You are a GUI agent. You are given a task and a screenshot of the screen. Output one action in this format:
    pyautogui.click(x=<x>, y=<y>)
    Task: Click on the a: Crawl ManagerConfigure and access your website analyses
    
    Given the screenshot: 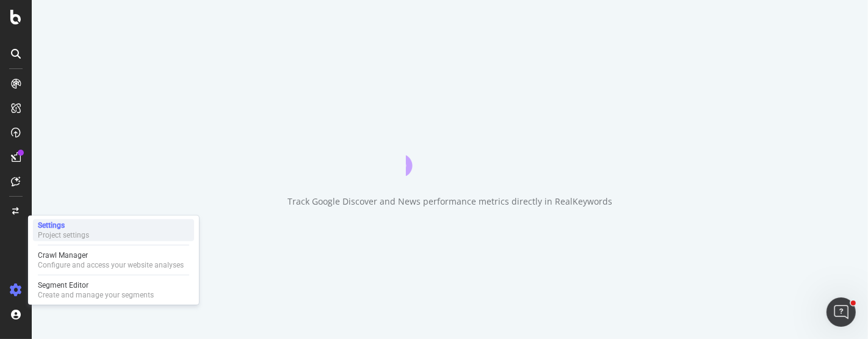 What is the action you would take?
    pyautogui.click(x=113, y=260)
    